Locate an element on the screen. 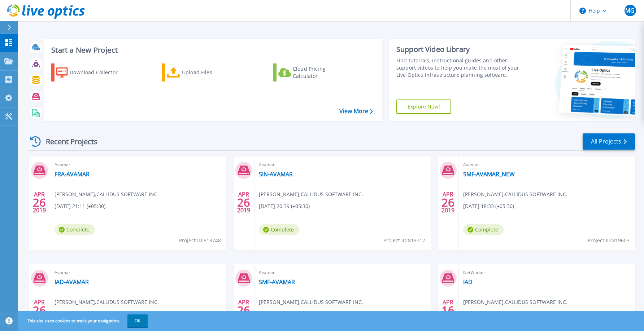 Image resolution: width=644 pixels, height=331 pixels. h3: Start a New Project is located at coordinates (212, 50).